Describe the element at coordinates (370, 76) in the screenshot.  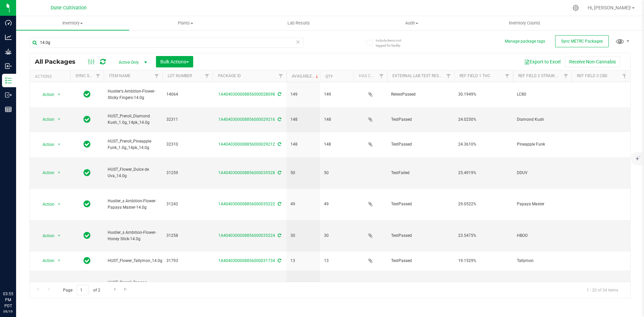
I see `th: Has COA` at that location.